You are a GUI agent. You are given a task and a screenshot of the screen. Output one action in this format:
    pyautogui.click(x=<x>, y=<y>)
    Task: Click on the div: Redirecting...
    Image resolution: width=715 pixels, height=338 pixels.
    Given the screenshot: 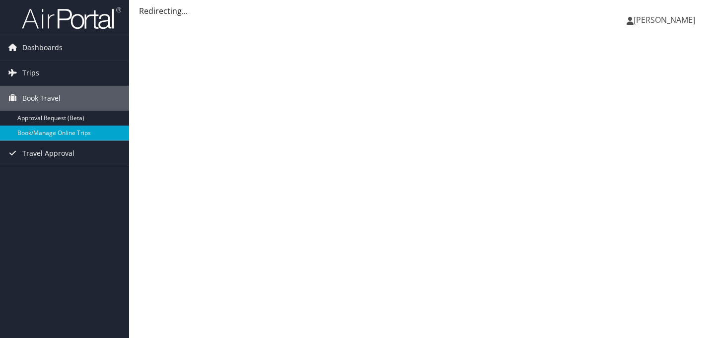 What is the action you would take?
    pyautogui.click(x=422, y=11)
    